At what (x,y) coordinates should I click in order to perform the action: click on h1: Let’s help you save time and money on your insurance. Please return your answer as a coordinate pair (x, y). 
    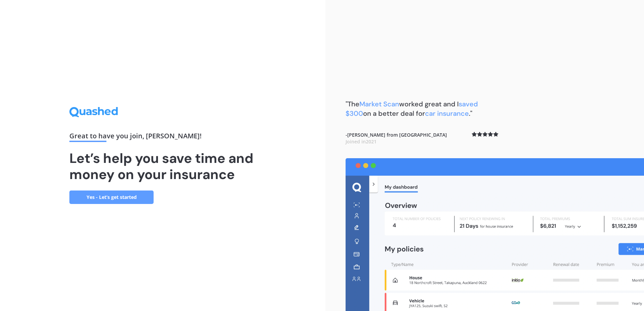
    Looking at the image, I should click on (163, 166).